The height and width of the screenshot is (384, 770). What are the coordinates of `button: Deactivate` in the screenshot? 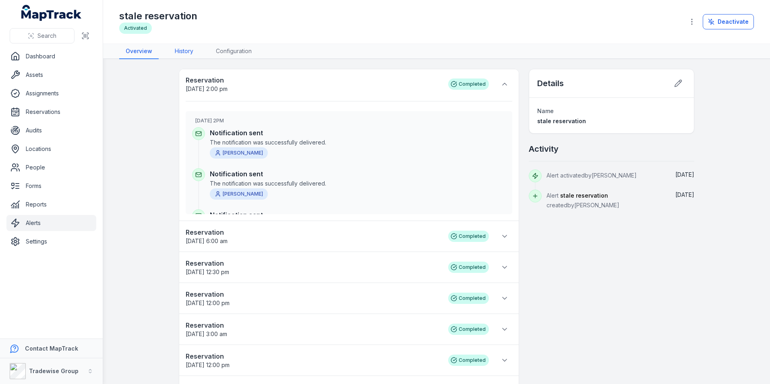 It's located at (728, 22).